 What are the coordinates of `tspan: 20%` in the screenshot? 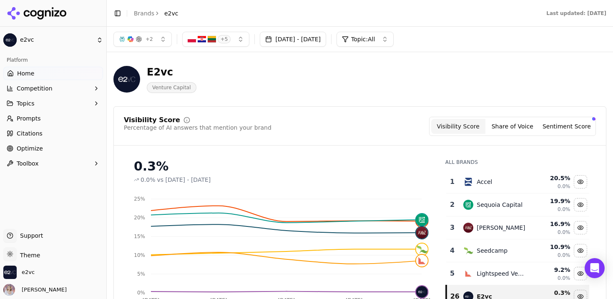 It's located at (139, 218).